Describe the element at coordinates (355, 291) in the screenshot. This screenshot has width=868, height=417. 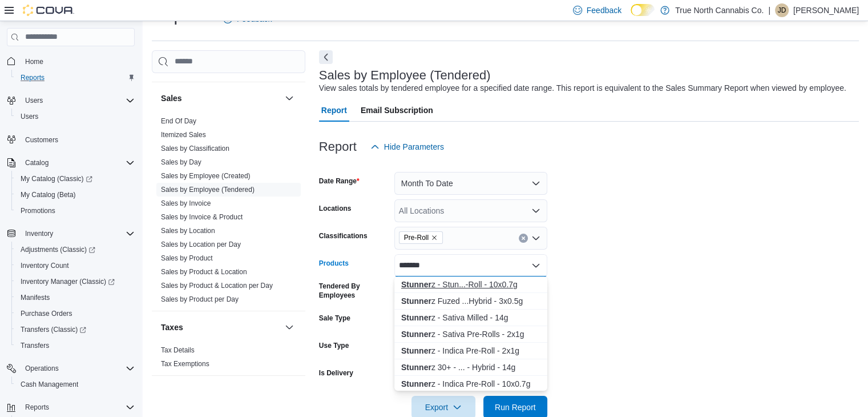
I see `label: Tendered By Employees` at that location.